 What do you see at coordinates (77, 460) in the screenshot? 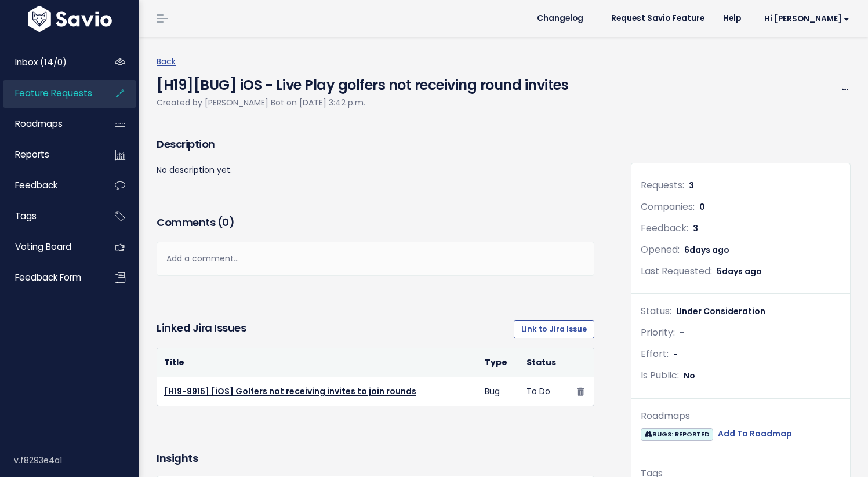
I see `div: v.f8293e4a1` at bounding box center [77, 460].